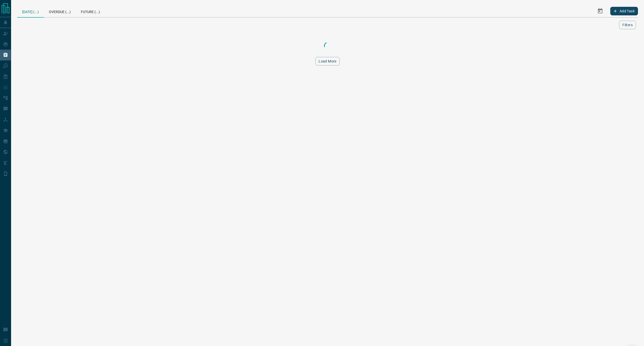 This screenshot has width=644, height=346. What do you see at coordinates (328, 46) in the screenshot?
I see `div: Loading` at bounding box center [328, 46].